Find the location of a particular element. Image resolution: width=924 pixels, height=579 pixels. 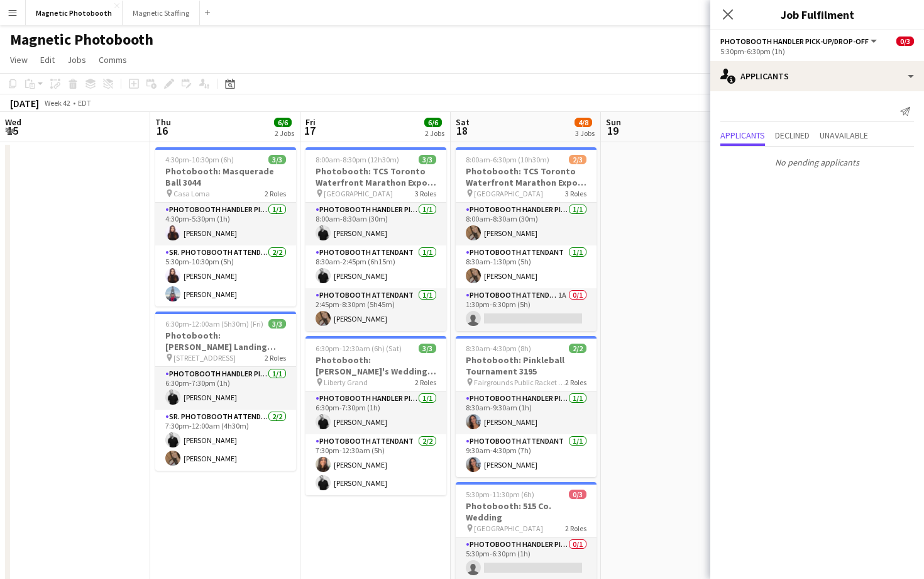

span: 2/2 is located at coordinates (578, 348).